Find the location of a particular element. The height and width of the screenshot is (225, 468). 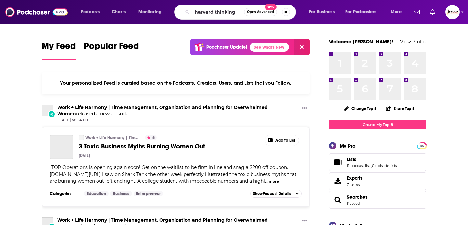

a: PRO is located at coordinates (422, 145).